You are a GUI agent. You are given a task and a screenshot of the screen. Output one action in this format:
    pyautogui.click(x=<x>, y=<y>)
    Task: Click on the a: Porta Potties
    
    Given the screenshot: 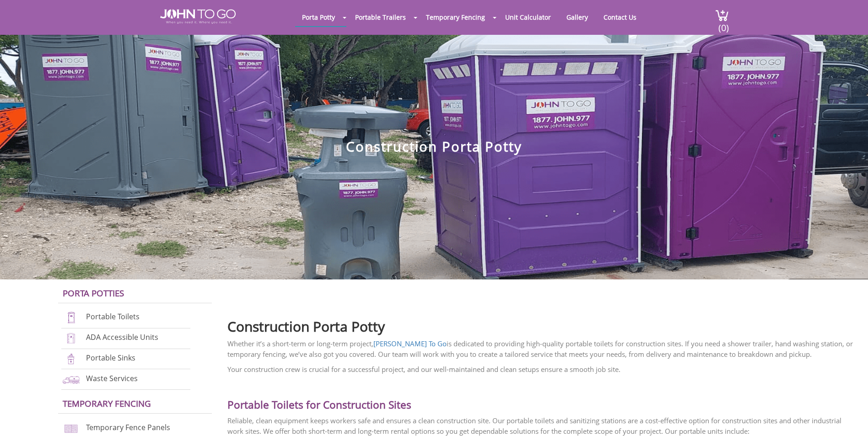 What is the action you would take?
    pyautogui.click(x=94, y=293)
    